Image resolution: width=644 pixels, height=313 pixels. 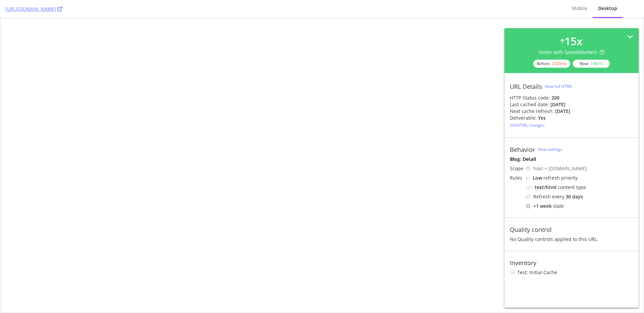 I want to click on div: Desktop, so click(x=608, y=9).